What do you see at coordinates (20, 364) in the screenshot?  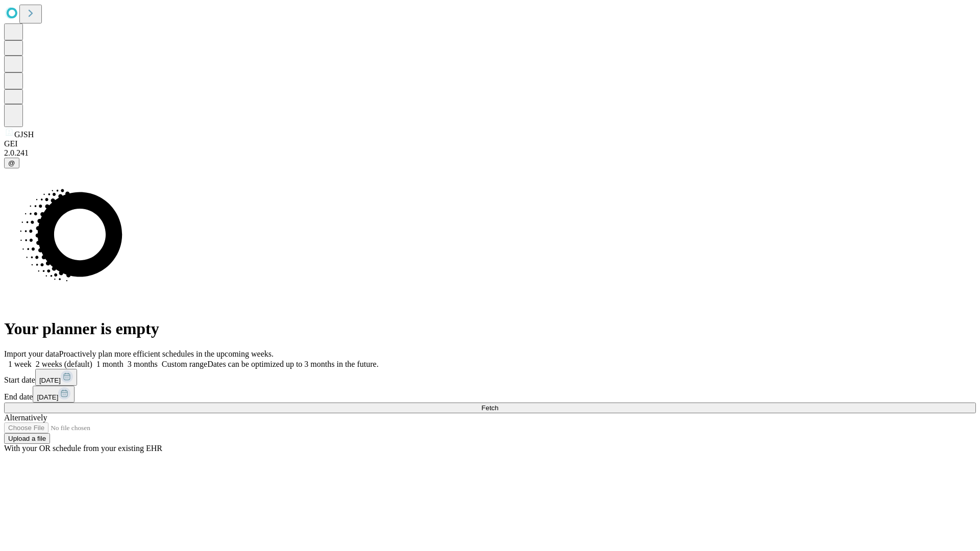 I see `span: 1 week` at bounding box center [20, 364].